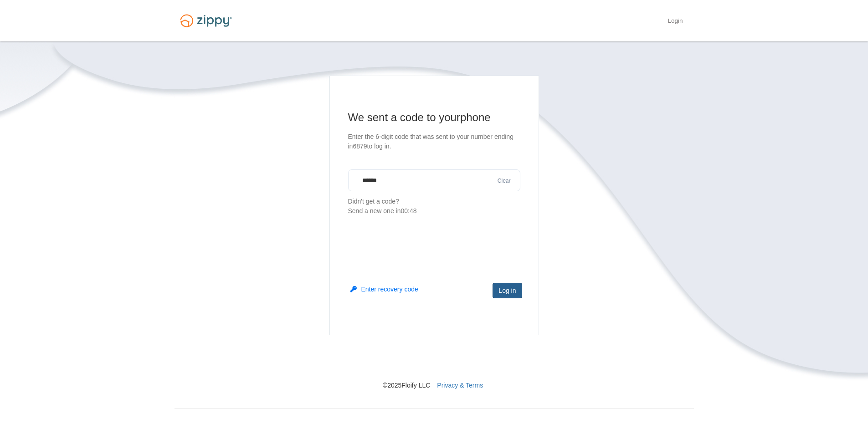 The width and height of the screenshot is (868, 434). Describe the element at coordinates (507, 291) in the screenshot. I see `button: Log in` at that location.